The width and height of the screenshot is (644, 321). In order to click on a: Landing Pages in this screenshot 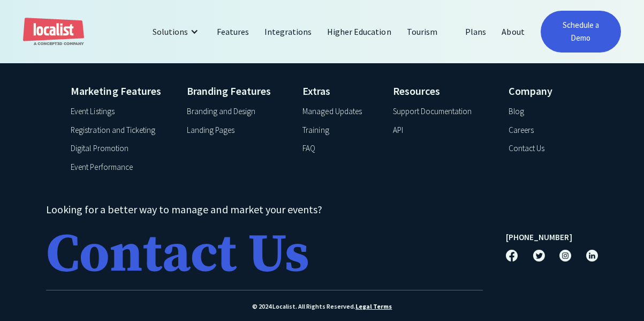, I will do `click(210, 130)`.